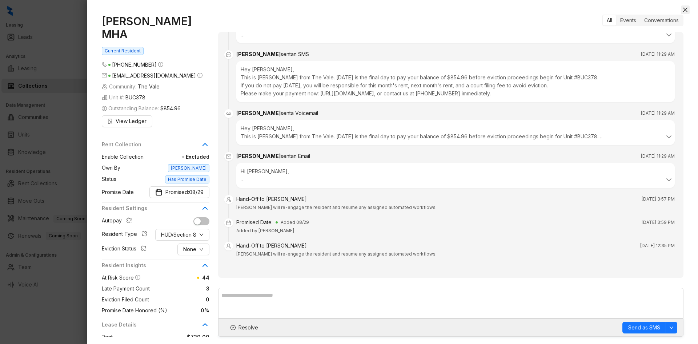  What do you see at coordinates (295, 222) in the screenshot?
I see `span: Added 08/29` at bounding box center [295, 222].